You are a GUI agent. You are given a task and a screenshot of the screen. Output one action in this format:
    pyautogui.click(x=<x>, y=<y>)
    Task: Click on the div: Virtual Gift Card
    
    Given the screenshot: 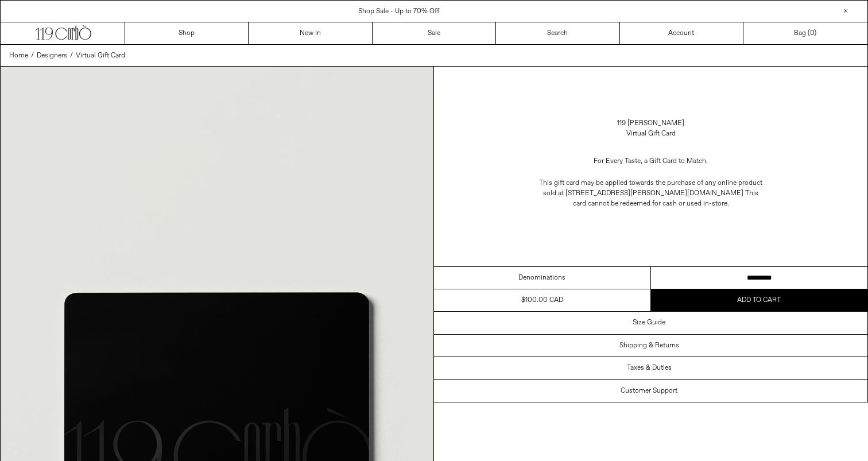 What is the action you would take?
    pyautogui.click(x=651, y=134)
    